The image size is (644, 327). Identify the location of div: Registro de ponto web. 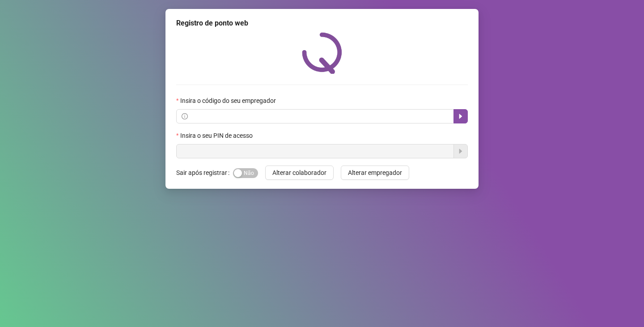
(322, 23).